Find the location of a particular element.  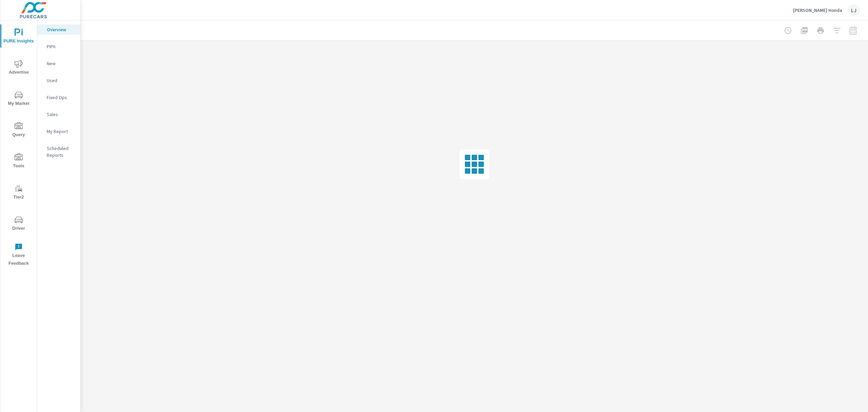

p: My Report is located at coordinates (61, 131).